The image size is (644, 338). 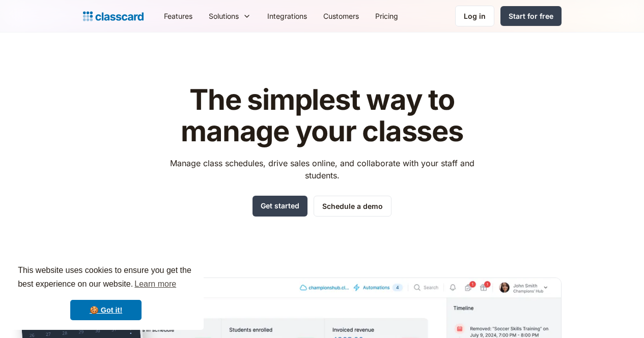 What do you see at coordinates (474, 16) in the screenshot?
I see `a: Log in` at bounding box center [474, 16].